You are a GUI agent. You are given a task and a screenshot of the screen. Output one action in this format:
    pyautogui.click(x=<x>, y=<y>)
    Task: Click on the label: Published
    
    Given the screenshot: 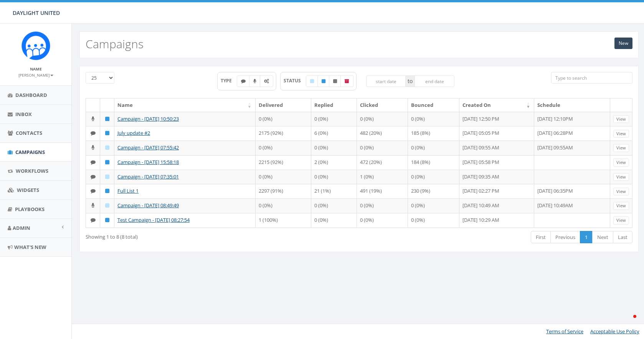 What is the action you would take?
    pyautogui.click(x=323, y=81)
    